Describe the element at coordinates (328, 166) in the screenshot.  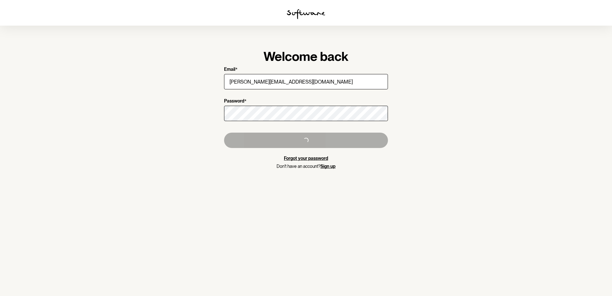
I see `a: Sign up` at that location.